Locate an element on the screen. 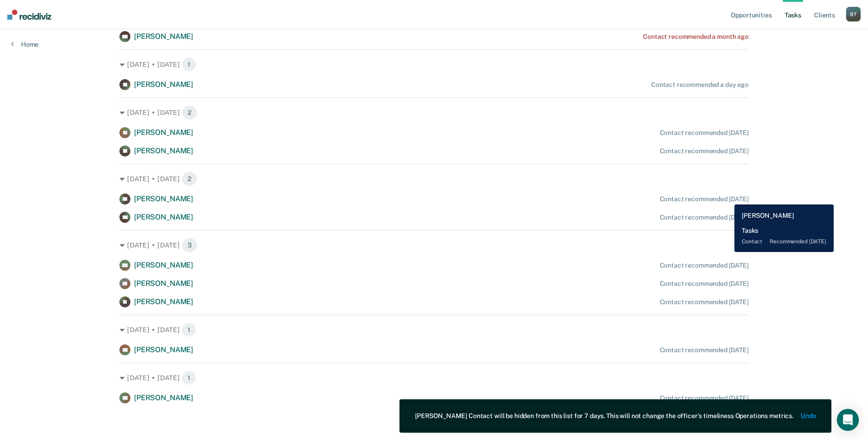 This screenshot has width=868, height=440. a: Home is located at coordinates (25, 44).